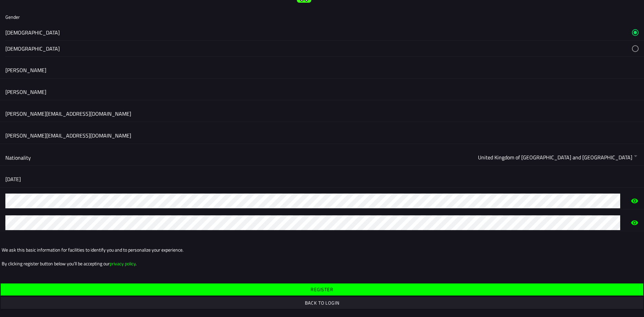 The height and width of the screenshot is (317, 644). I want to click on a: privacy policy, so click(122, 264).